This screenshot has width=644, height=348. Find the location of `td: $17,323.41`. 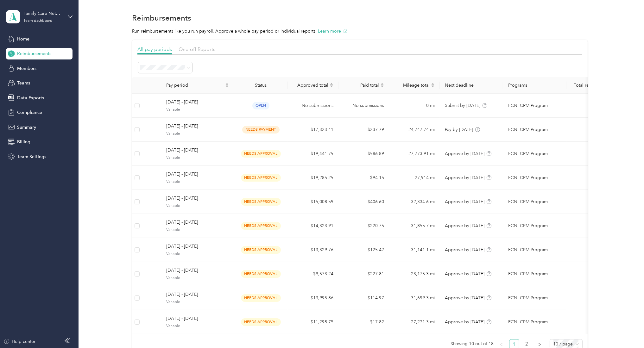

td: $17,323.41 is located at coordinates (313, 130).